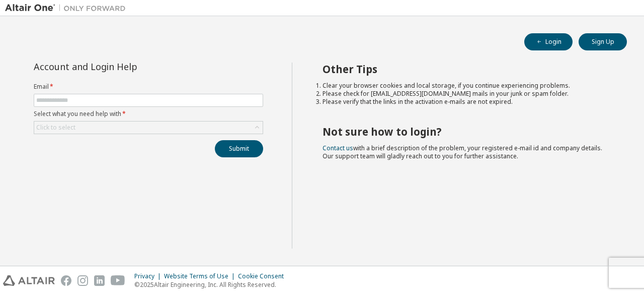 This screenshot has height=295, width=644. I want to click on h2: Other Tips, so click(466, 69).